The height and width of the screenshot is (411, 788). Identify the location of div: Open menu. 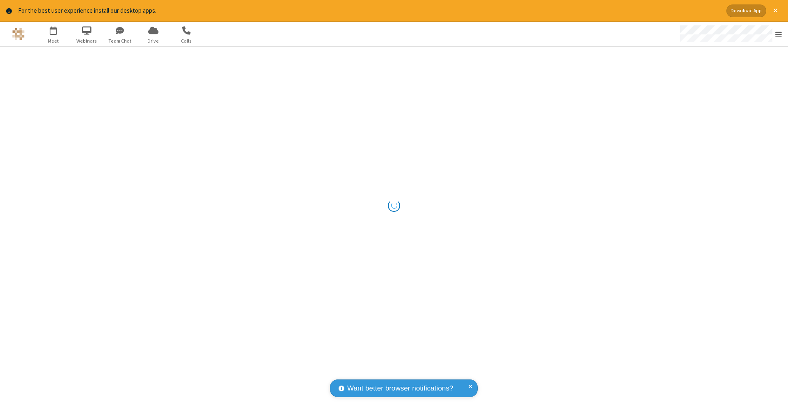
(730, 34).